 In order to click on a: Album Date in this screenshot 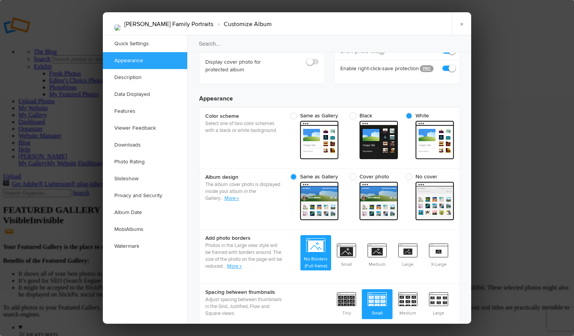, I will do `click(145, 213)`.